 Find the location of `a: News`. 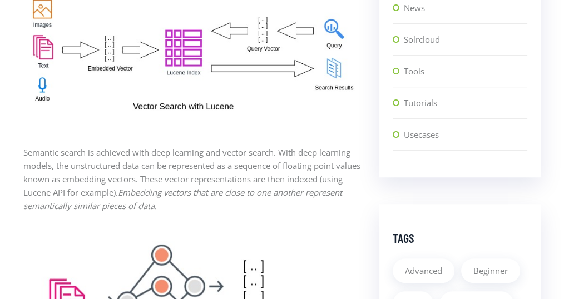

a: News is located at coordinates (466, 12).